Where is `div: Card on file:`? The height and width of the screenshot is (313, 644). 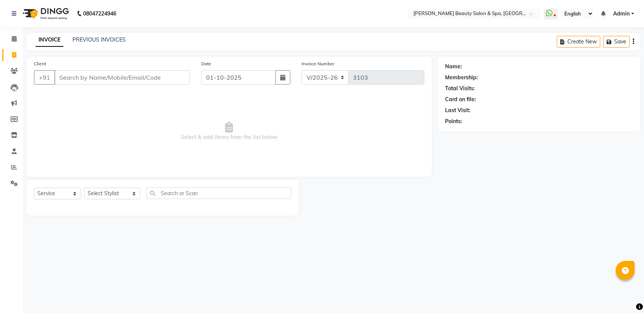 div: Card on file: is located at coordinates (461, 99).